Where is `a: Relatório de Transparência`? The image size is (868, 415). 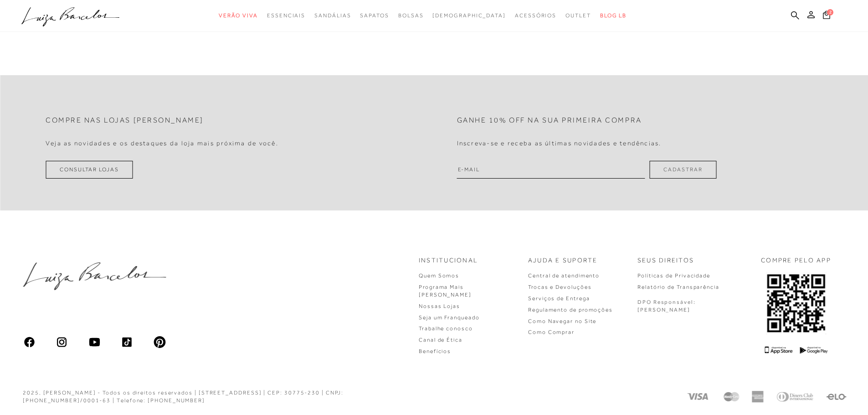
a: Relatório de Transparência is located at coordinates (678, 287).